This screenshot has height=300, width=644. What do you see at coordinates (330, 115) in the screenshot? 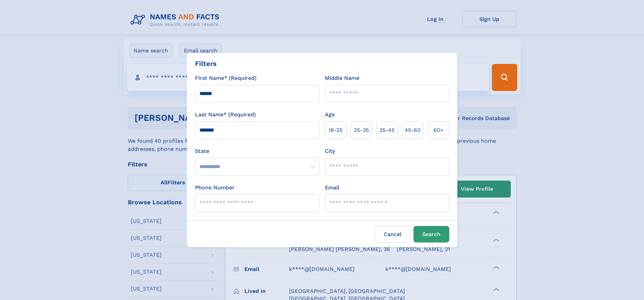
I see `label: Age` at bounding box center [330, 115].